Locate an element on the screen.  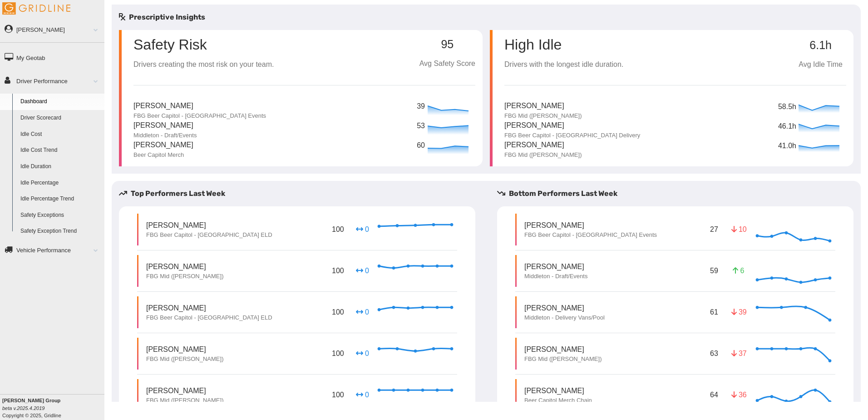
p: Avg Idle Time is located at coordinates (820, 64).